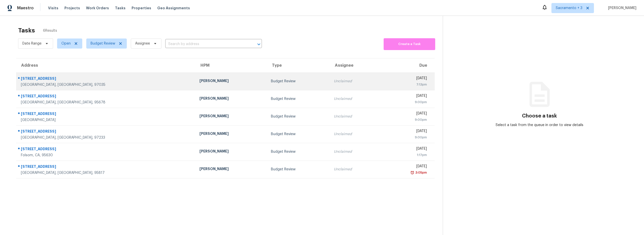 The width and height of the screenshot is (644, 235). I want to click on th: Address, so click(106, 66).